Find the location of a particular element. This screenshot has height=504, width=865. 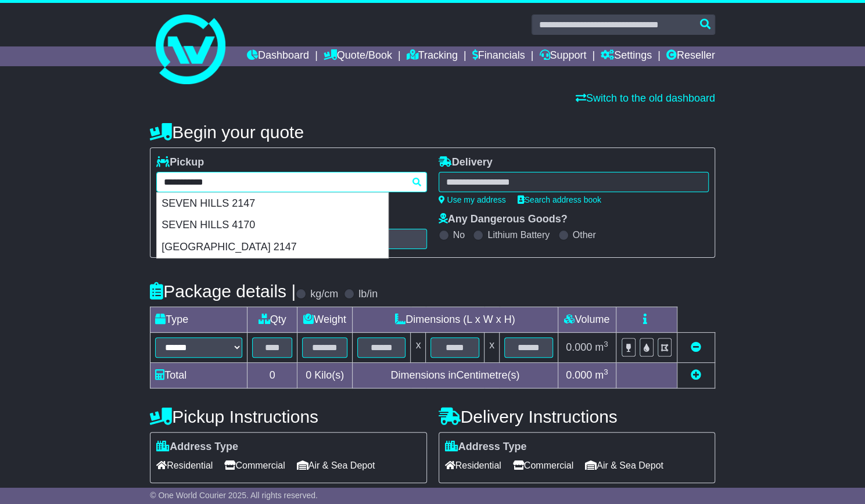

td: Qty is located at coordinates (273, 320).